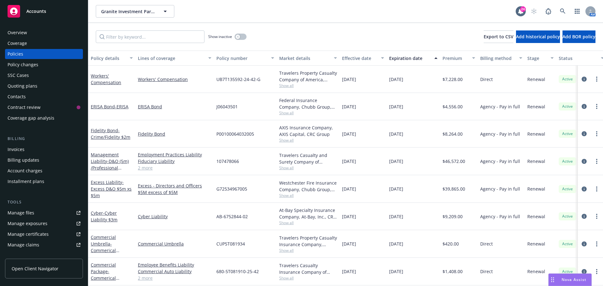  Describe the element at coordinates (44, 97) in the screenshot. I see `a: Contacts` at that location.